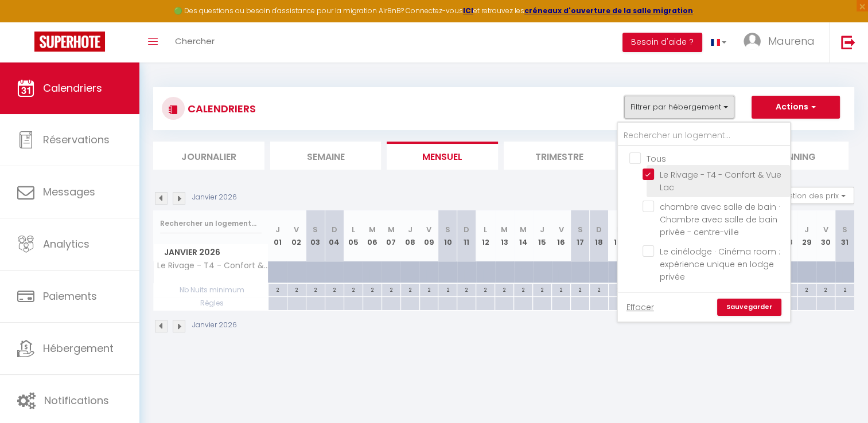  What do you see at coordinates (213, 265) in the screenshot?
I see `span: Le Rivage - T4 - Confort & Vue Lac` at bounding box center [213, 265].